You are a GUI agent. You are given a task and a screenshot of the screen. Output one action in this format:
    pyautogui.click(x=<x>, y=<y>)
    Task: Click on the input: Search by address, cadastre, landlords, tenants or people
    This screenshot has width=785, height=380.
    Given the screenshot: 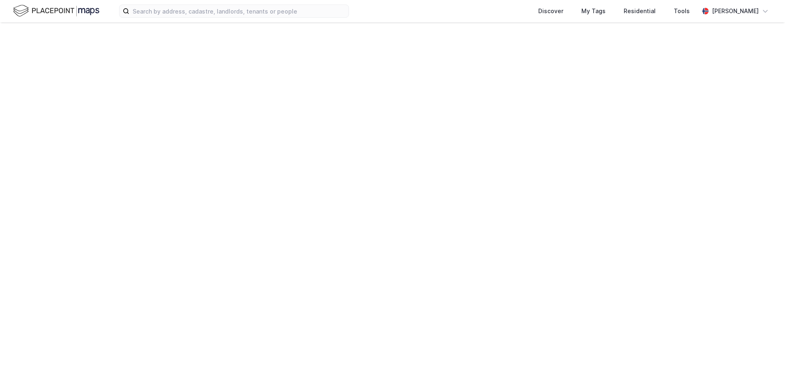 What is the action you would take?
    pyautogui.click(x=239, y=11)
    